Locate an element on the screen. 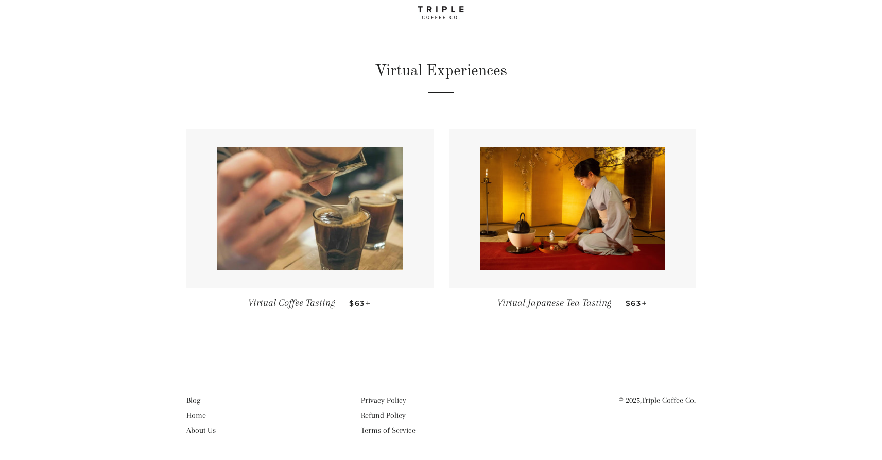 Image resolution: width=882 pixels, height=460 pixels. a: Home is located at coordinates (196, 415).